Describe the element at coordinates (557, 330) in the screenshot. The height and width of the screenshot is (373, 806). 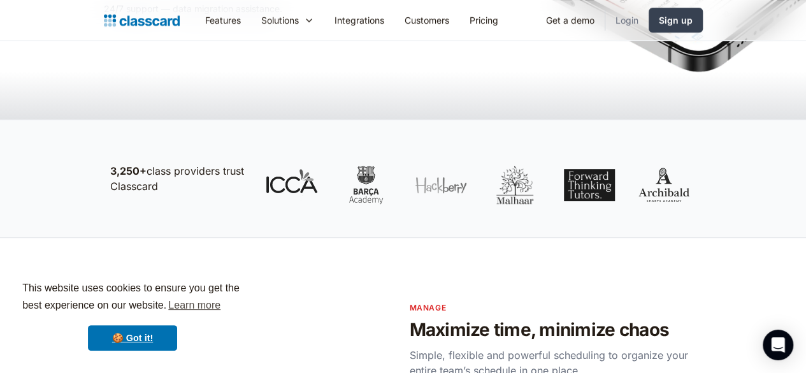
I see `h2: Maximize time, minimize chaos` at that location.